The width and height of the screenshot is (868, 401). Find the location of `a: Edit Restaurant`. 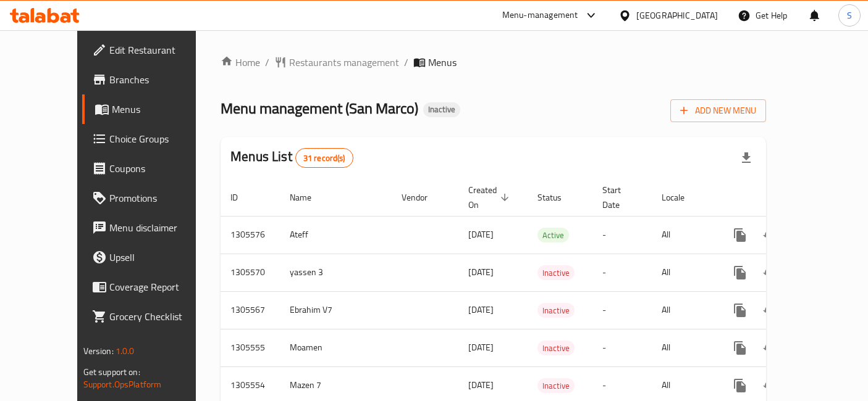

a: Edit Restaurant is located at coordinates (152, 50).